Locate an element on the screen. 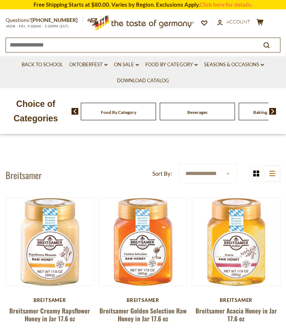  a: Breitsamer Acacia Honey in Jar 17.6 oz is located at coordinates (236, 315).